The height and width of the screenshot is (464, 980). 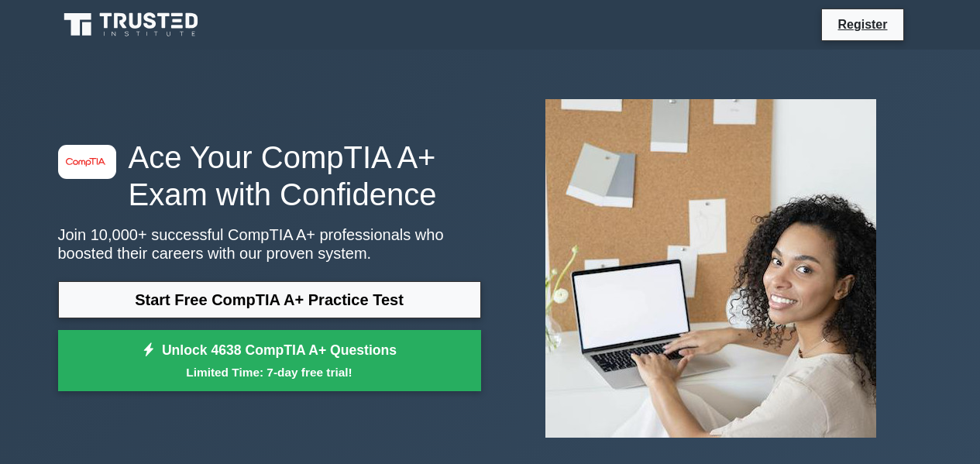 I want to click on p: Join 10,000+ successful CompTIA A+ professionals who boosted their careers with our proven system., so click(x=269, y=244).